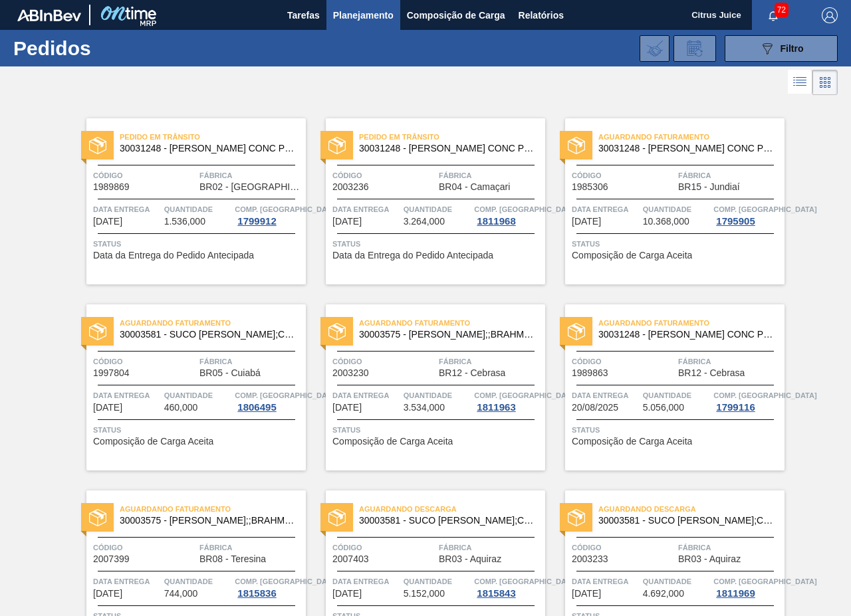 This screenshot has height=616, width=851. Describe the element at coordinates (695, 49) in the screenshot. I see `div: Solicitação de Revisão de Pedidos` at that location.